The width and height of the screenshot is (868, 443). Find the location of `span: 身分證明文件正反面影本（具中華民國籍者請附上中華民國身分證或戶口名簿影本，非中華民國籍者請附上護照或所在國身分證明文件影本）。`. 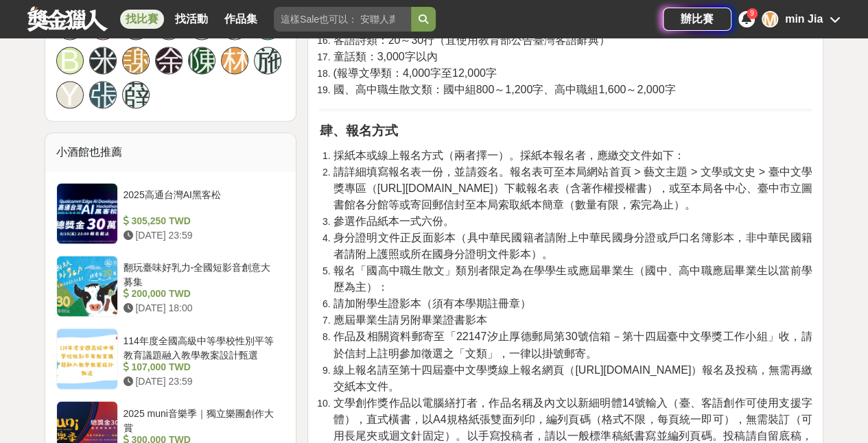

span: 身分證明文件正反面影本（具中華民國籍者請附上中華民國身分證或戶口名簿影本，非中華民國籍者請附上護照或所在國身分證明文件影本）。 is located at coordinates (572, 246).